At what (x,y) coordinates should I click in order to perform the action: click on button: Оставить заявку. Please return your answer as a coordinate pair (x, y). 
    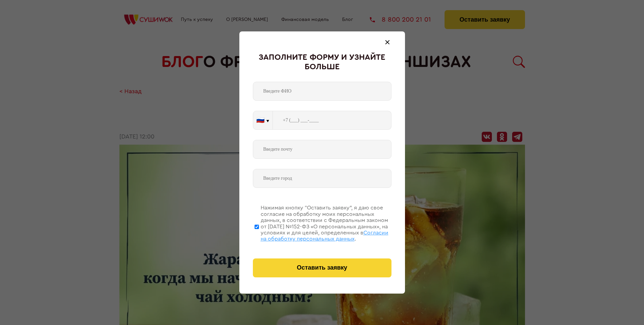
    Looking at the image, I should click on (322, 268).